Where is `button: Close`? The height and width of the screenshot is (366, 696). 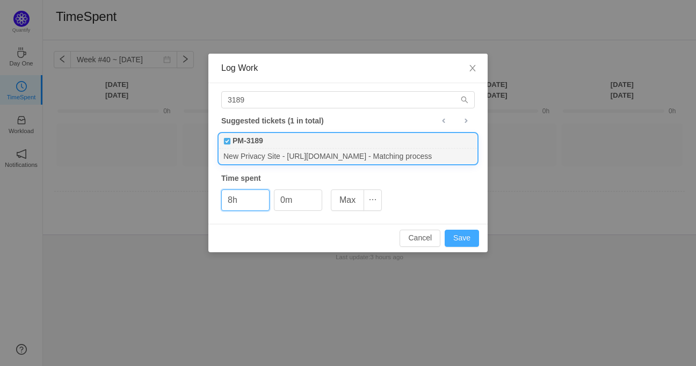
button: Close is located at coordinates (472, 69).